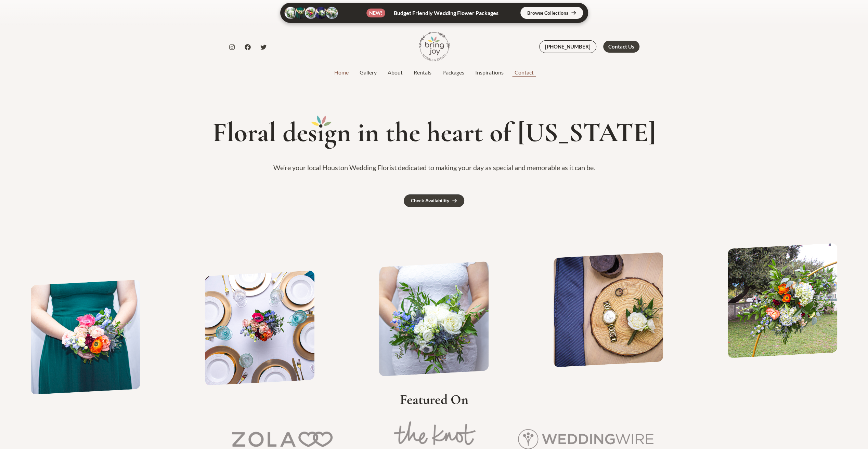 This screenshot has height=449, width=868. What do you see at coordinates (430, 201) in the screenshot?
I see `div: Check Availability` at bounding box center [430, 201].